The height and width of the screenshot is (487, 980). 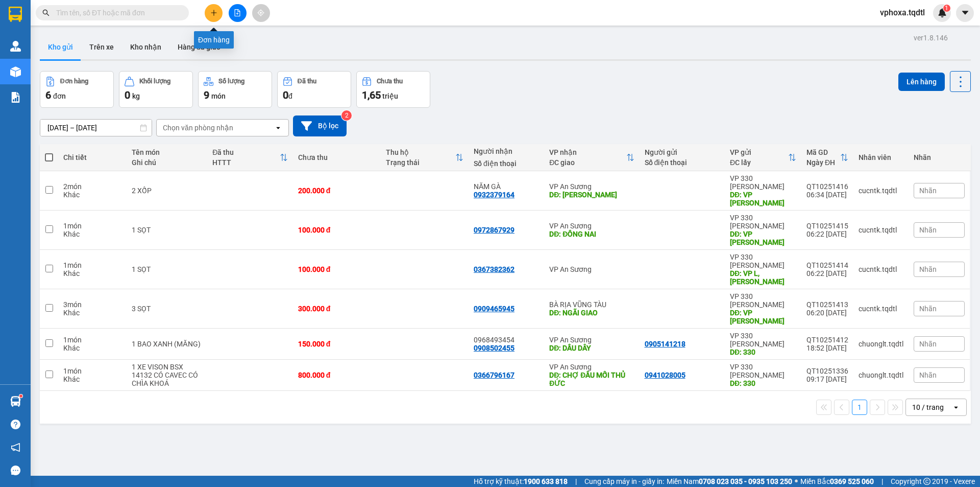 I want to click on sup: 2, so click(x=347, y=115).